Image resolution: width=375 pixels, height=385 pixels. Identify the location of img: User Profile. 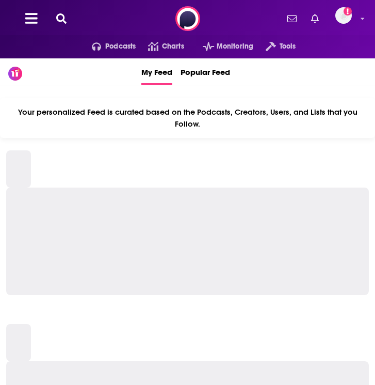
(344, 15).